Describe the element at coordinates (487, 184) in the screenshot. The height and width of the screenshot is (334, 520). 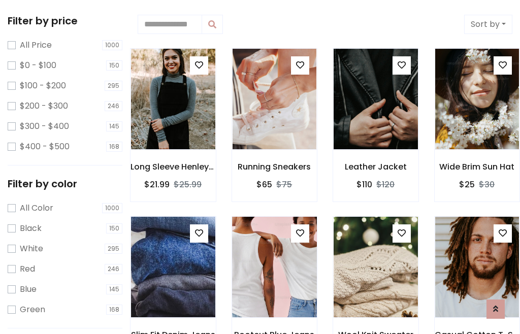
I see `del: $30` at that location.